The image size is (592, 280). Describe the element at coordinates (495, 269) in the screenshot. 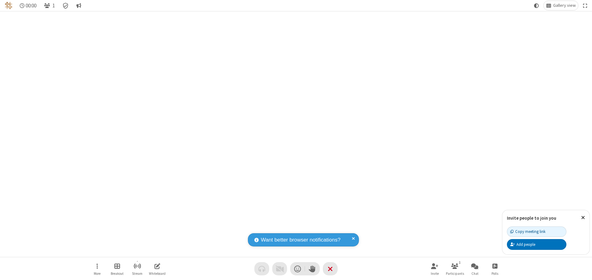

I see `button: Open poll` at that location.